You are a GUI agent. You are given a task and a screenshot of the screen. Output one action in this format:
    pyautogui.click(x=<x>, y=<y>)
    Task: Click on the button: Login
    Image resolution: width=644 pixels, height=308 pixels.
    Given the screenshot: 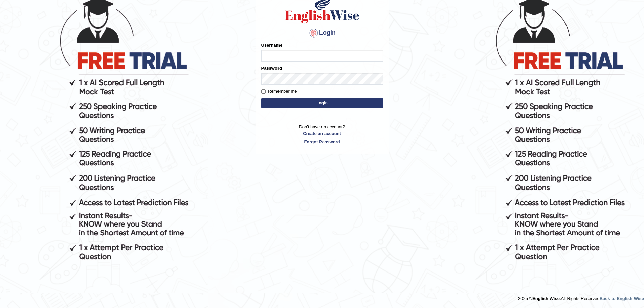 What is the action you would take?
    pyautogui.click(x=322, y=103)
    